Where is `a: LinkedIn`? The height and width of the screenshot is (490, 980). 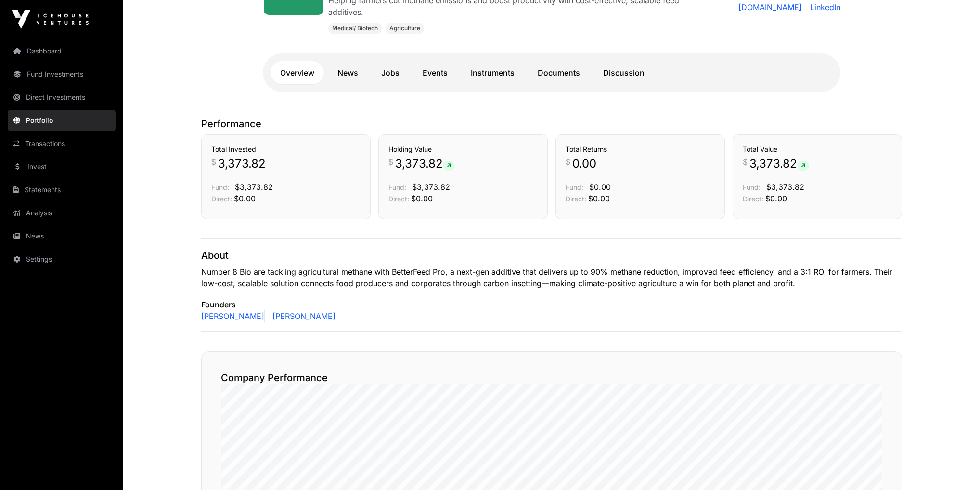 a: LinkedIn is located at coordinates (823, 8).